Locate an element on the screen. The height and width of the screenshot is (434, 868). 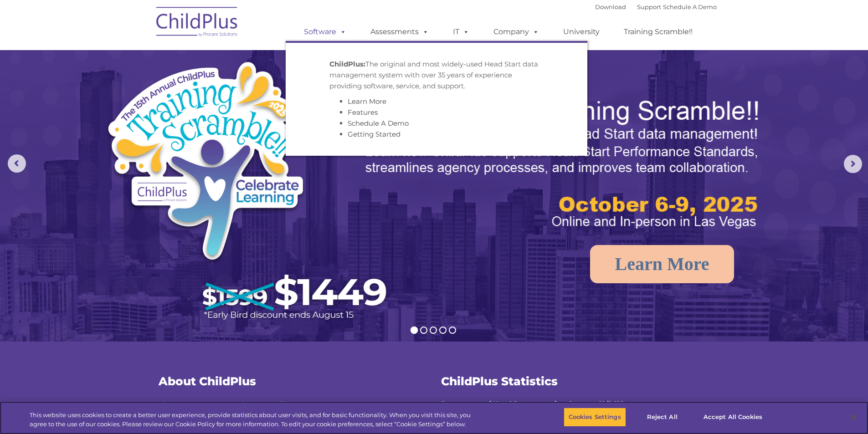
a: Features is located at coordinates (363, 112).